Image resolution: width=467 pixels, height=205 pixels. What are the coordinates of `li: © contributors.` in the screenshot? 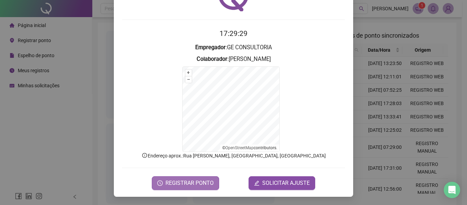 It's located at (250, 148).